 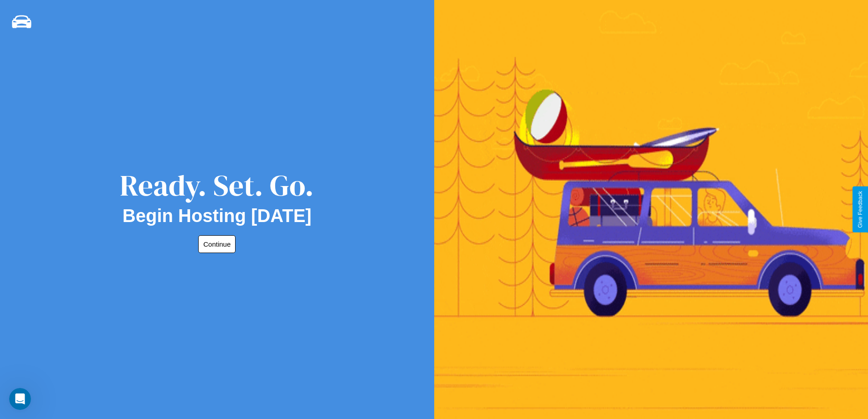 I want to click on button: Continue, so click(x=217, y=244).